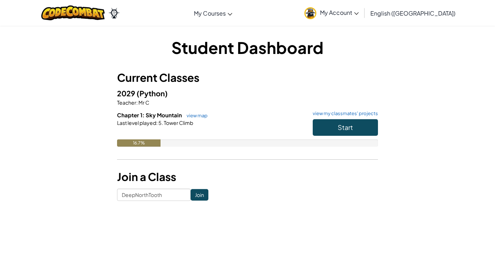 The width and height of the screenshot is (495, 269). What do you see at coordinates (247, 78) in the screenshot?
I see `h3: Current Classes` at bounding box center [247, 78].